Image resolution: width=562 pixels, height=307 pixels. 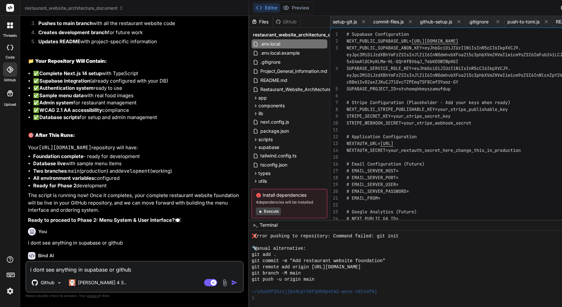 I want to click on span: NEXT_PUBLIC_SUPABASE_ANON_KEY=eyJhbGciOiJIUzI1NiIs, so click(x=411, y=48).